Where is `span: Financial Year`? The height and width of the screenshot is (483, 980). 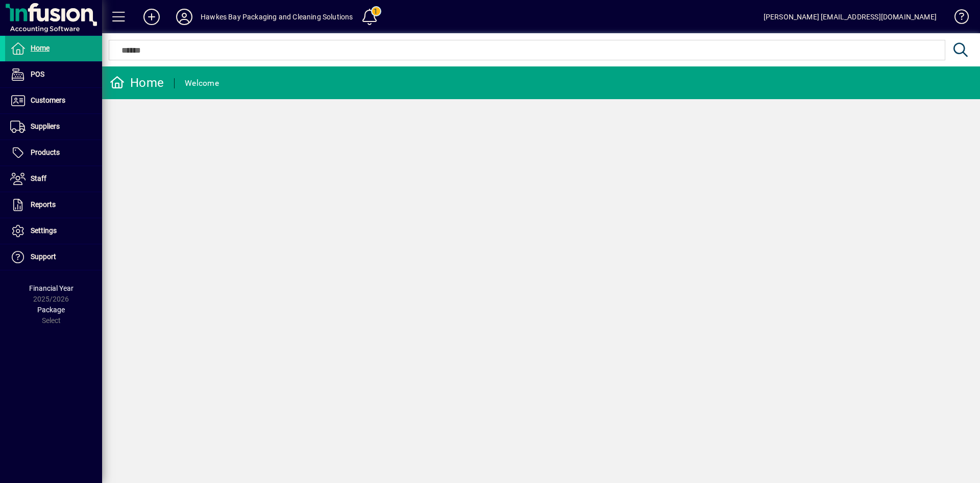 span: Financial Year is located at coordinates (51, 288).